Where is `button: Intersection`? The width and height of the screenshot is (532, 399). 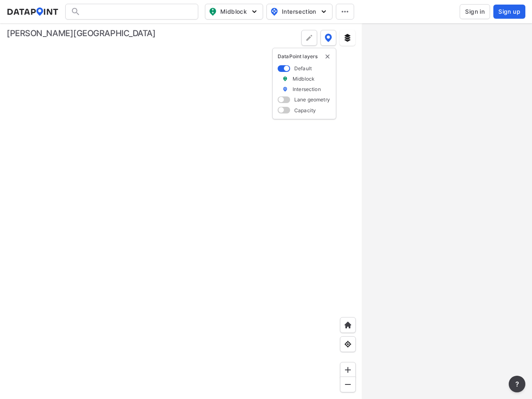 button: Intersection is located at coordinates (299, 12).